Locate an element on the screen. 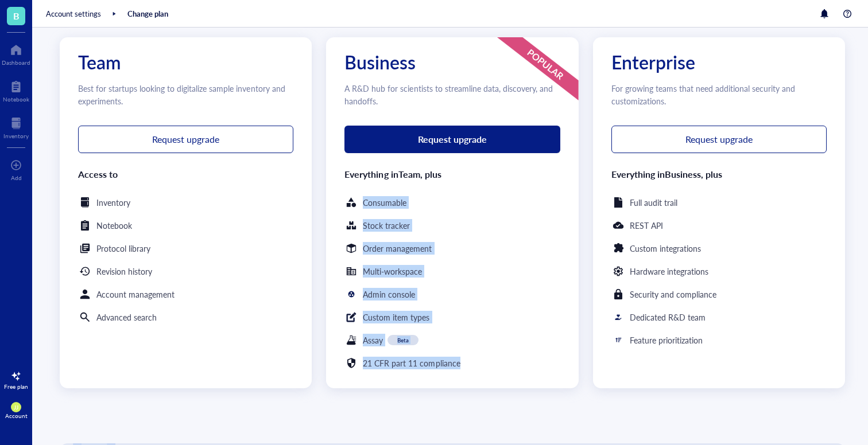 This screenshot has width=868, height=445. a: Dashboard is located at coordinates (16, 53).